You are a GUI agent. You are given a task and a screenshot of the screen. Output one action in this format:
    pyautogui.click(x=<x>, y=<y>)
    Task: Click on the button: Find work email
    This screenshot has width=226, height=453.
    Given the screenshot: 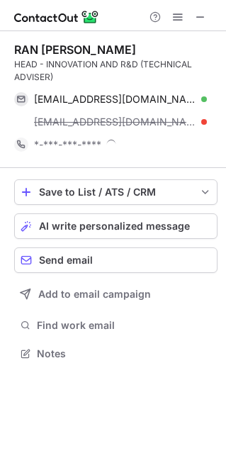 What is the action you would take?
    pyautogui.click(x=116, y=325)
    